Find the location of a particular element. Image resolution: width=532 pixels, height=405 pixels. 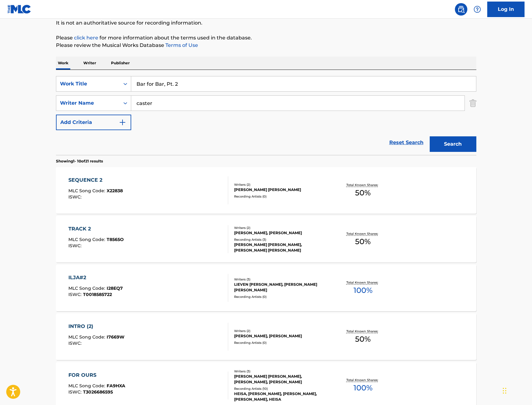

p: Please for more information about the terms used in the database. is located at coordinates (266, 38).